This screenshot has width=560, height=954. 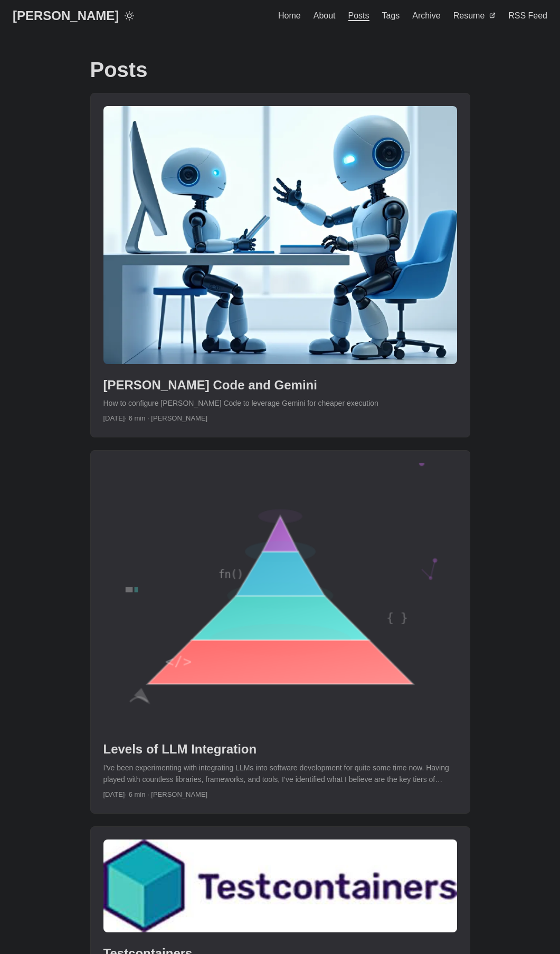 I want to click on span: About, so click(x=325, y=15).